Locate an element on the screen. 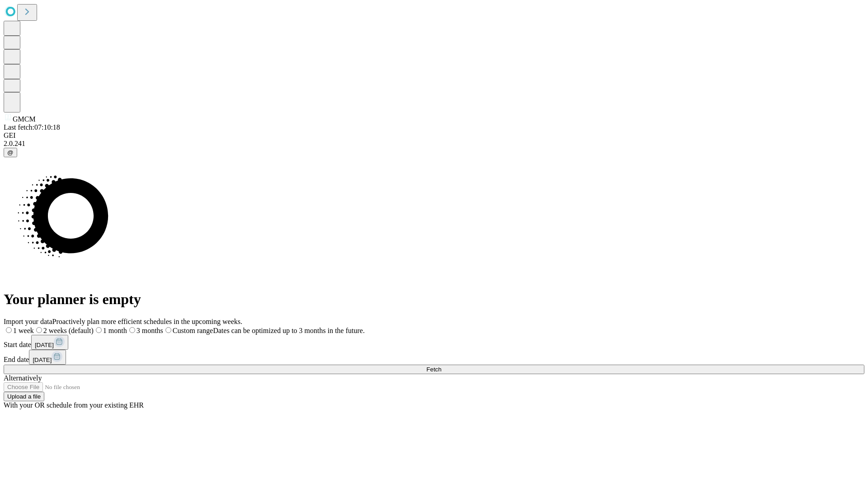 This screenshot has height=488, width=868. button: Fetch is located at coordinates (434, 370).